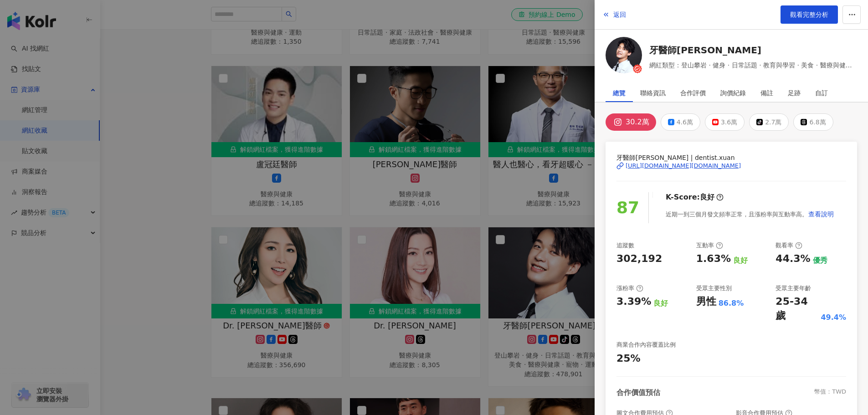  Describe the element at coordinates (731, 303) in the screenshot. I see `div: 86.8%` at that location.